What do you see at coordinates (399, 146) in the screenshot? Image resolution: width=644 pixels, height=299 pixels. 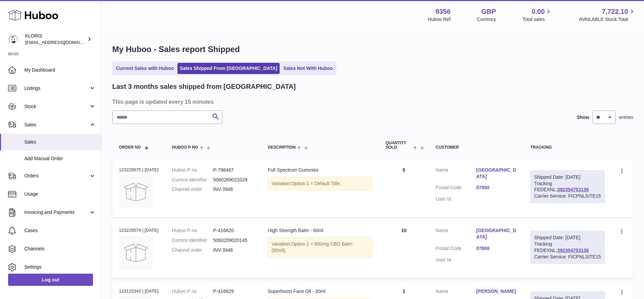 I see `span: Quantity Sold` at bounding box center [399, 146].